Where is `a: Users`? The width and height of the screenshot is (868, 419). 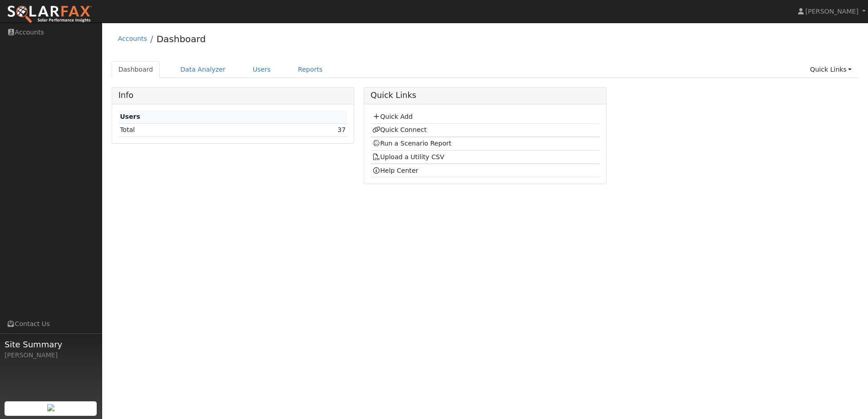
a: Users is located at coordinates (261, 69).